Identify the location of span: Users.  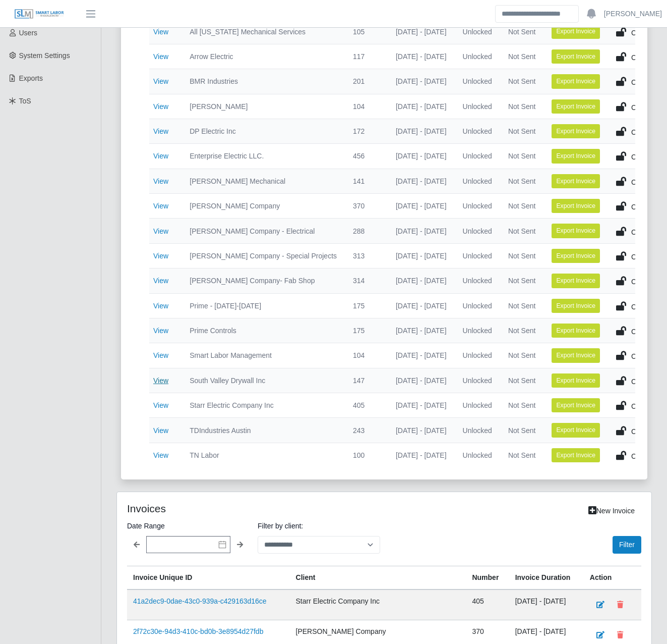
(28, 32).